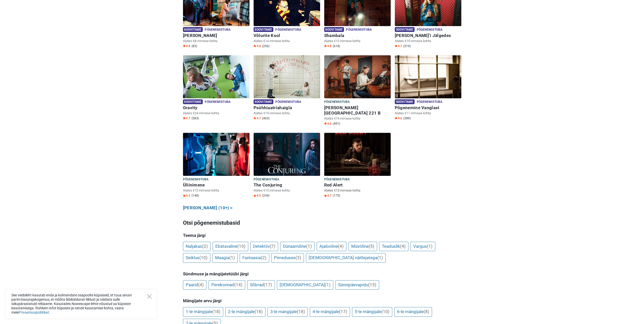 The width and height of the screenshot is (644, 324). Describe the element at coordinates (195, 196) in the screenshot. I see `span: (148)` at that location.